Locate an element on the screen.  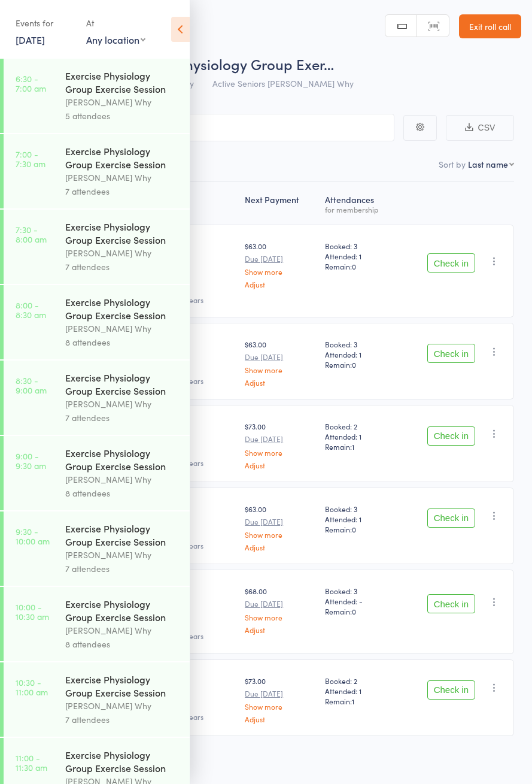
span: Exercise Physiology Group Exer… is located at coordinates (226, 64).